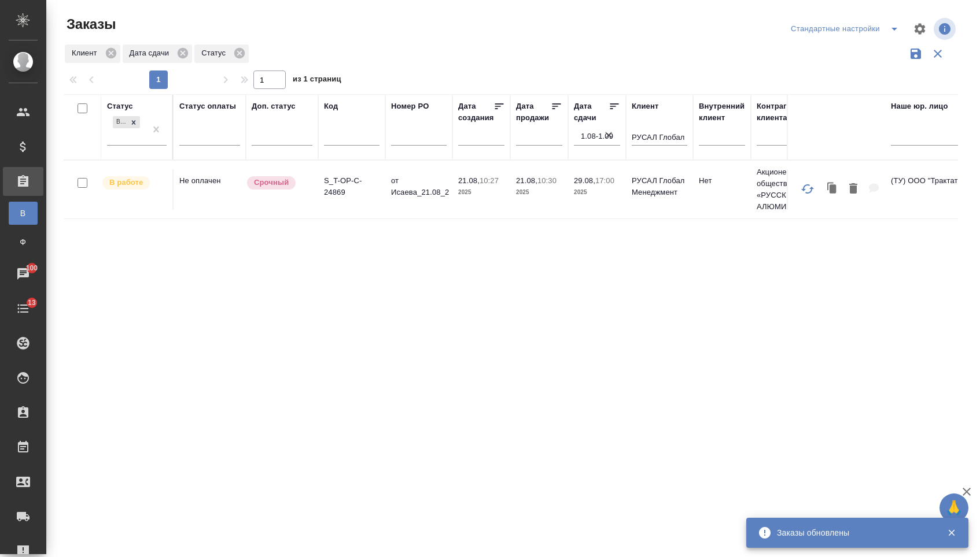 The width and height of the screenshot is (980, 557). Describe the element at coordinates (23, 274) in the screenshot. I see `a: 100` at that location.